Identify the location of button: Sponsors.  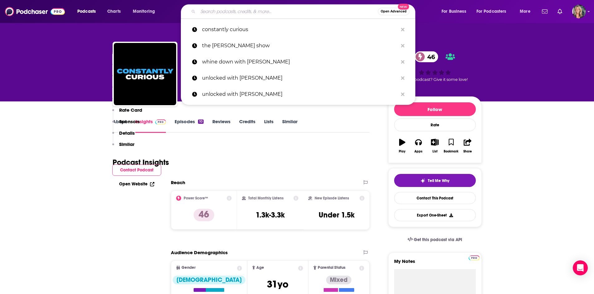
(126, 124).